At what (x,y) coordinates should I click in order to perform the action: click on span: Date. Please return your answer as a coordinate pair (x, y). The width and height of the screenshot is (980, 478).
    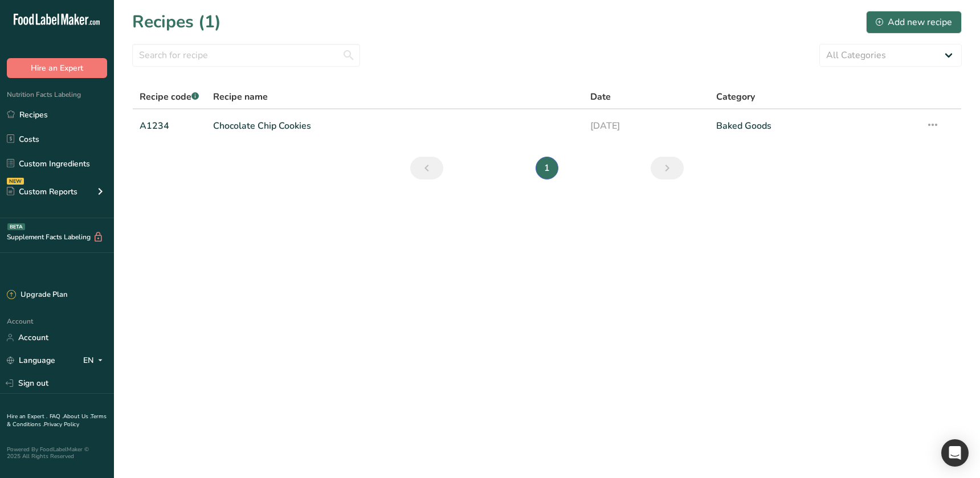
    Looking at the image, I should click on (600, 97).